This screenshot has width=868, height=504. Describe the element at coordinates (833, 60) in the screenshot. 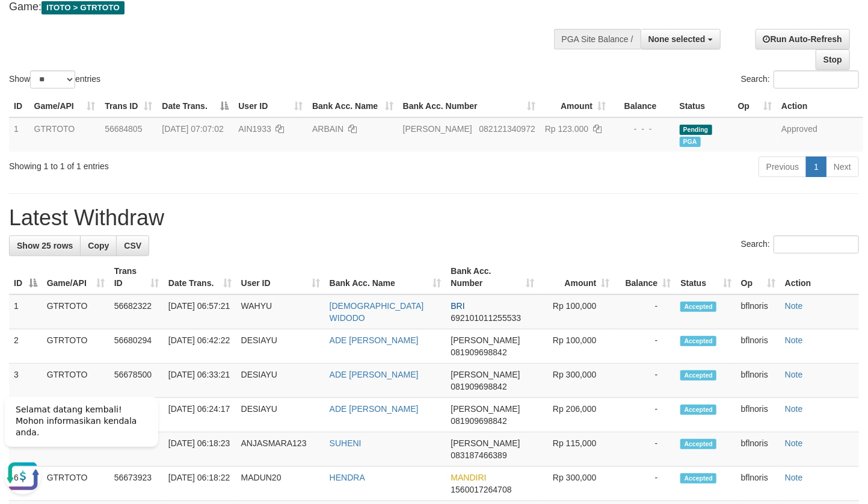

I see `a: Stop` at that location.